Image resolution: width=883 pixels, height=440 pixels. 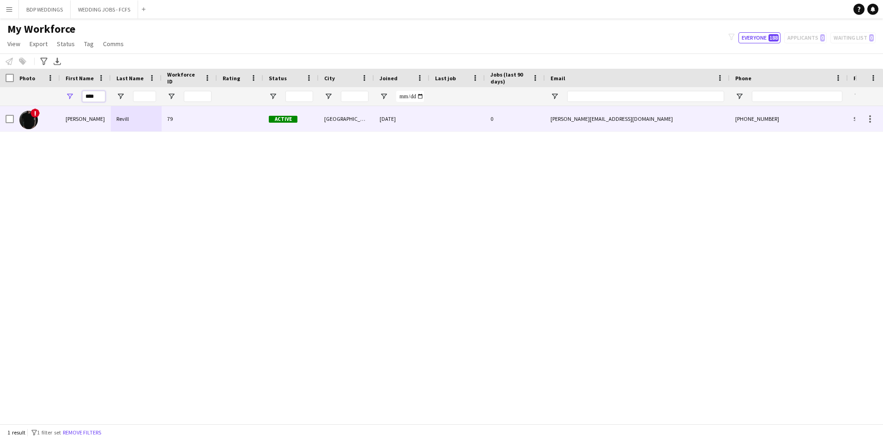 I want to click on span: First Name, so click(x=79, y=78).